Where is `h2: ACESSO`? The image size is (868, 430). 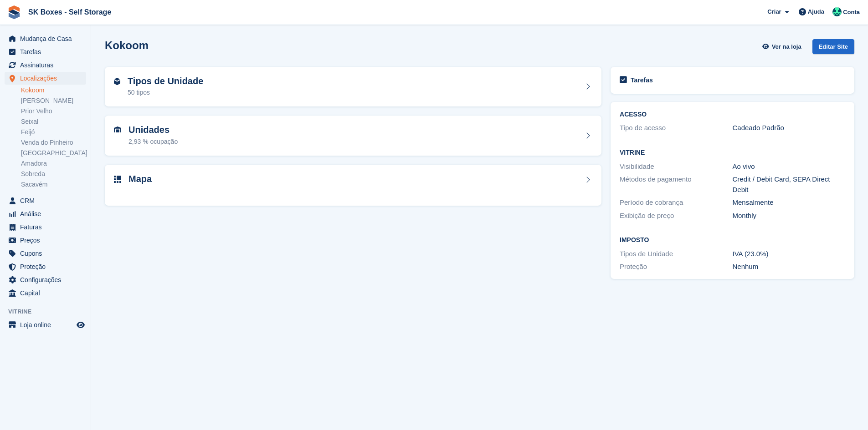
h2: ACESSO is located at coordinates (732, 114).